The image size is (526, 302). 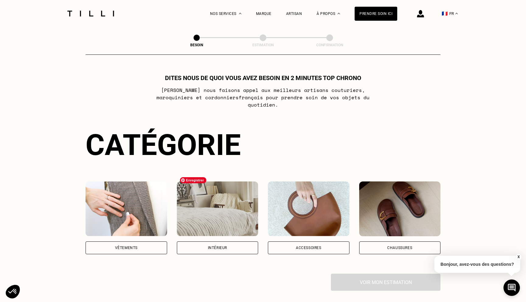 What do you see at coordinates (294, 14) in the screenshot?
I see `div: Artisan` at bounding box center [294, 14].